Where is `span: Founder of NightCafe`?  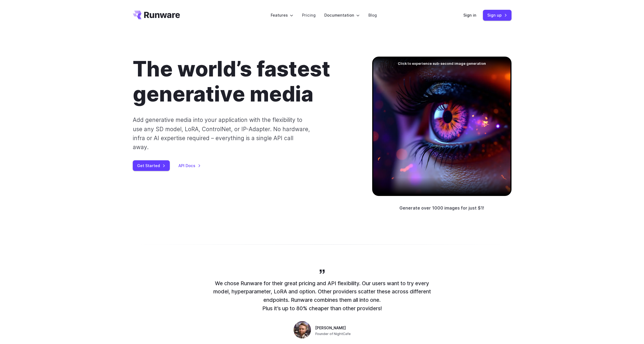 span: Founder of NightCafe is located at coordinates (333, 334).